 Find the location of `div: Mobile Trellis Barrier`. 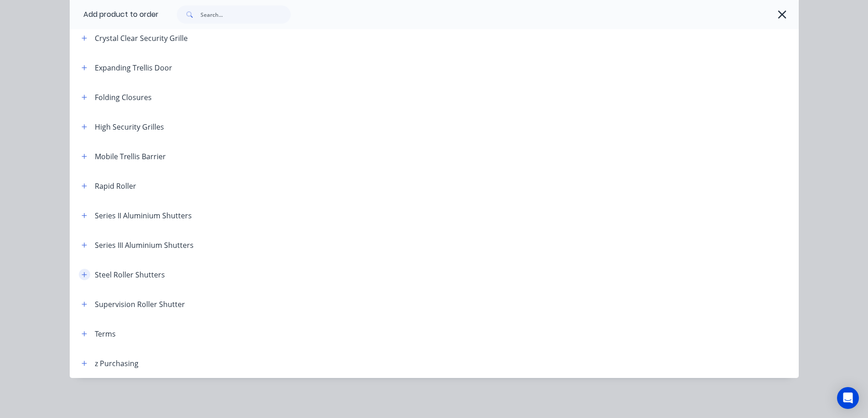

div: Mobile Trellis Barrier is located at coordinates (130, 157).